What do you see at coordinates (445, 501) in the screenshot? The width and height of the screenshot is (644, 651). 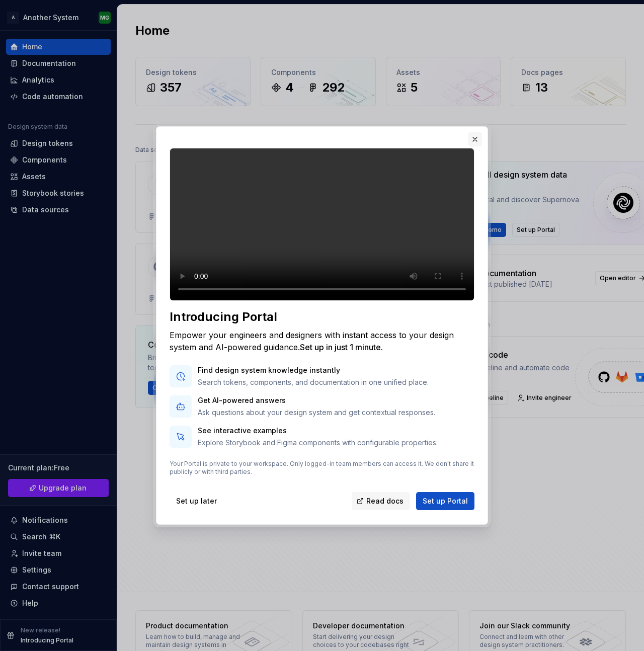 I see `span: Set up Portal` at bounding box center [445, 501].